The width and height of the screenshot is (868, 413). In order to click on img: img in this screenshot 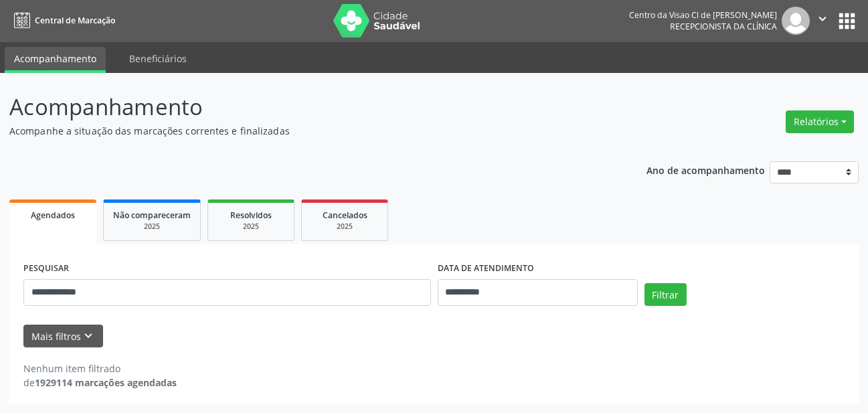, I will do `click(796, 21)`.